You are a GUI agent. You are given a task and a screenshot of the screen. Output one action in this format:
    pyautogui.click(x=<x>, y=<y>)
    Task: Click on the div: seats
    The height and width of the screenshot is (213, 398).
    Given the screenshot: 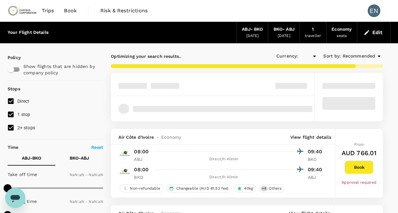 What is the action you would take?
    pyautogui.click(x=341, y=36)
    